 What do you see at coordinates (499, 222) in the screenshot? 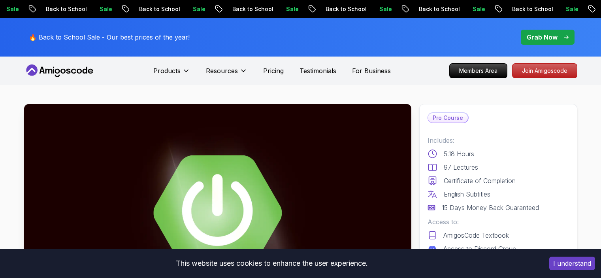
I see `p: Access to:` at bounding box center [499, 222].